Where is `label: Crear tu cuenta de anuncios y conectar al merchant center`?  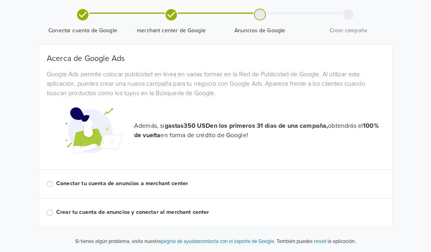 label: Crear tu cuenta de anuncios y conectar al merchant center is located at coordinates (220, 212).